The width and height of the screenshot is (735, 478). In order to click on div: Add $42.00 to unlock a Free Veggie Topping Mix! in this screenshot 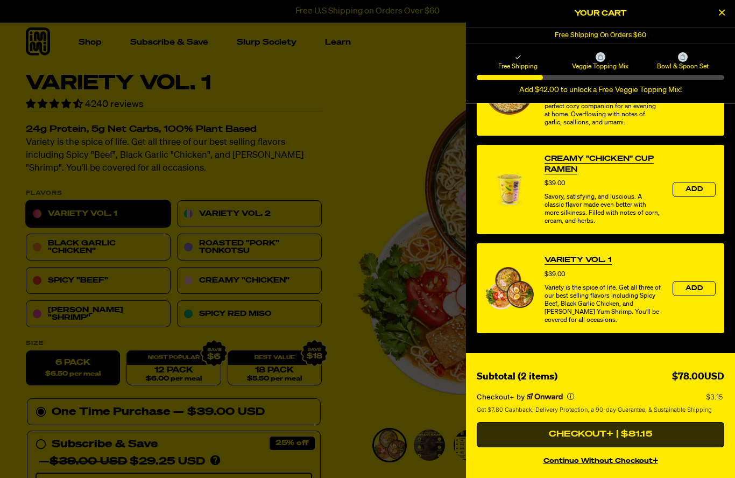, I will do `click(600, 90)`.